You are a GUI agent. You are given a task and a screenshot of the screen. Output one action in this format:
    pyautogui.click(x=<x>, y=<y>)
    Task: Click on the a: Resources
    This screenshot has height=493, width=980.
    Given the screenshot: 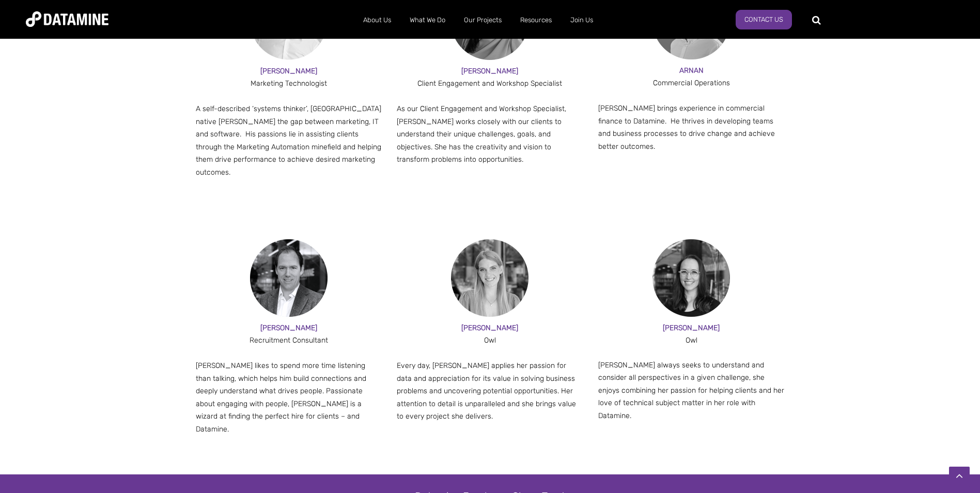 What is the action you would take?
    pyautogui.click(x=536, y=20)
    